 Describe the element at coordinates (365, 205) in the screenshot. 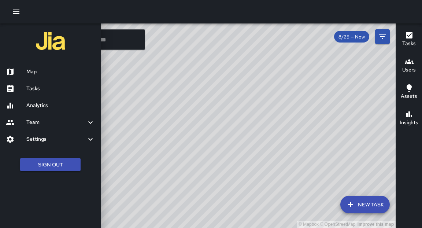

I see `button: New Task` at that location.